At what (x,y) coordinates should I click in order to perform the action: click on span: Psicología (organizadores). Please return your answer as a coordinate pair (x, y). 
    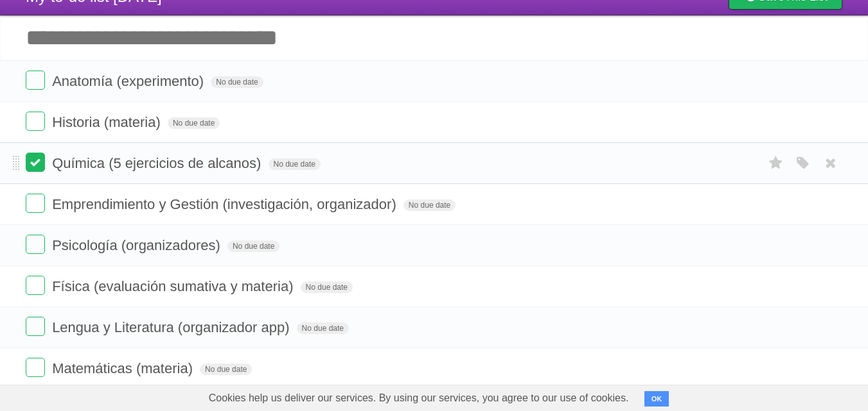
    Looking at the image, I should click on (138, 246).